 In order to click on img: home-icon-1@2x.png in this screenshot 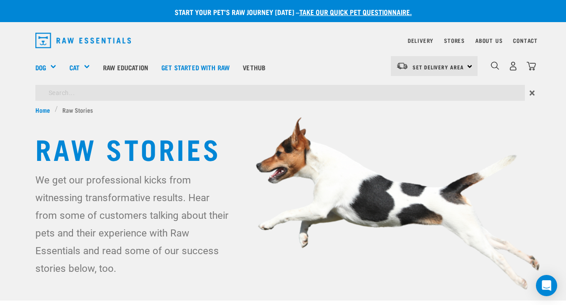, I will do `click(495, 65)`.